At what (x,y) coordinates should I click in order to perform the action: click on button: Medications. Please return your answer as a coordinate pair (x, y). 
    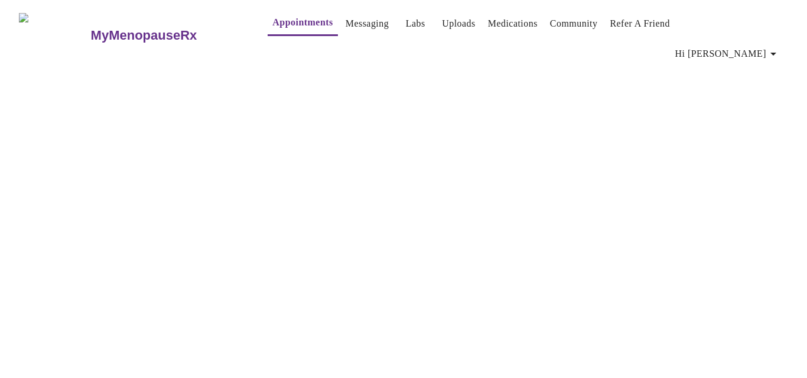
    Looking at the image, I should click on (513, 24).